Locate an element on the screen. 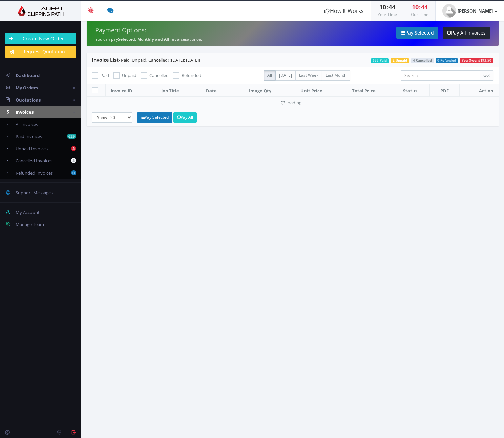  span: Unpaid Invoices is located at coordinates (31, 149).